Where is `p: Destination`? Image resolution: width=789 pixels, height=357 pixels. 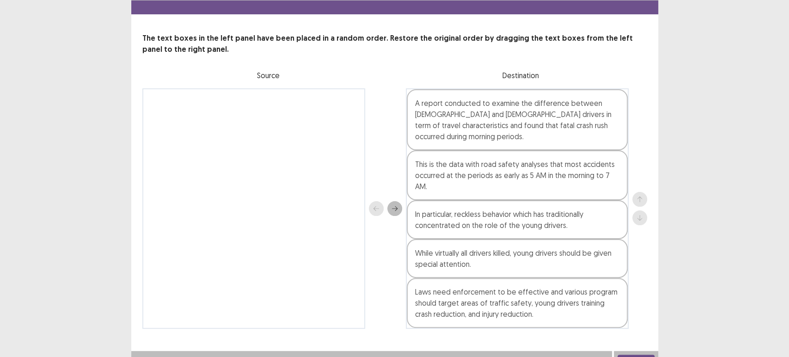
p: Destination is located at coordinates (521, 75).